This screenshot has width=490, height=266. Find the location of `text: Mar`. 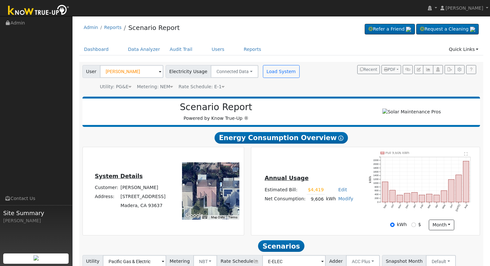

text: Mar is located at coordinates (429, 206).